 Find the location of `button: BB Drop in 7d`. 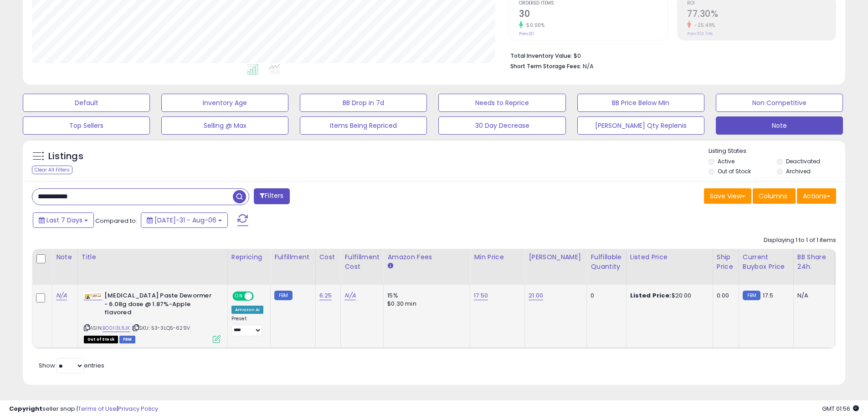

button: BB Drop in 7d is located at coordinates (363, 103).